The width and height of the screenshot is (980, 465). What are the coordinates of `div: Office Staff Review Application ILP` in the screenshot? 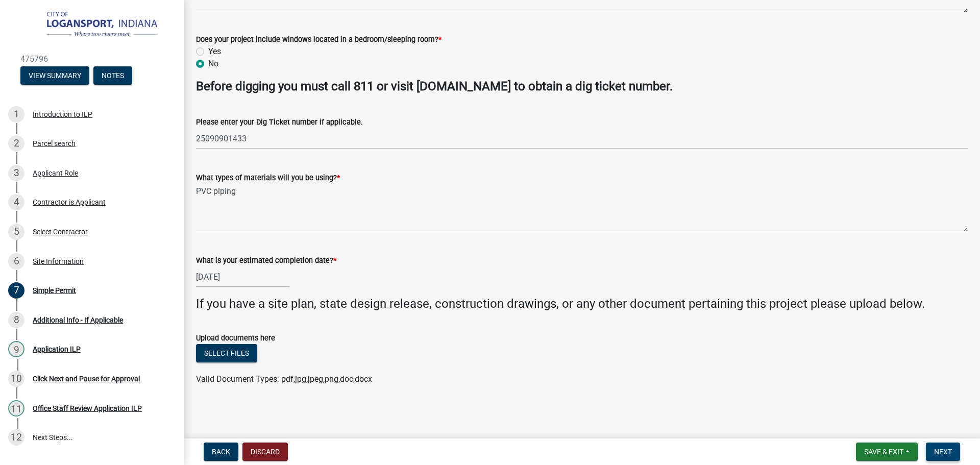 It's located at (87, 408).